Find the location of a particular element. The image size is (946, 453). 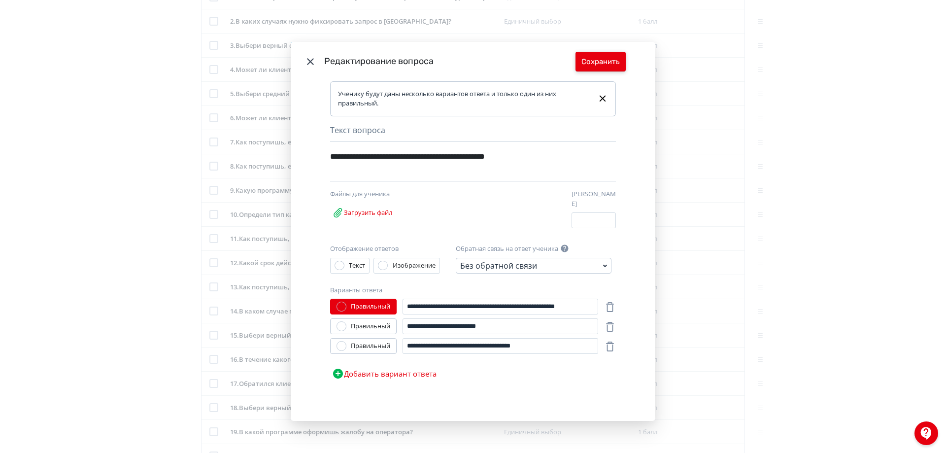

button: Сохранить is located at coordinates (601, 62).